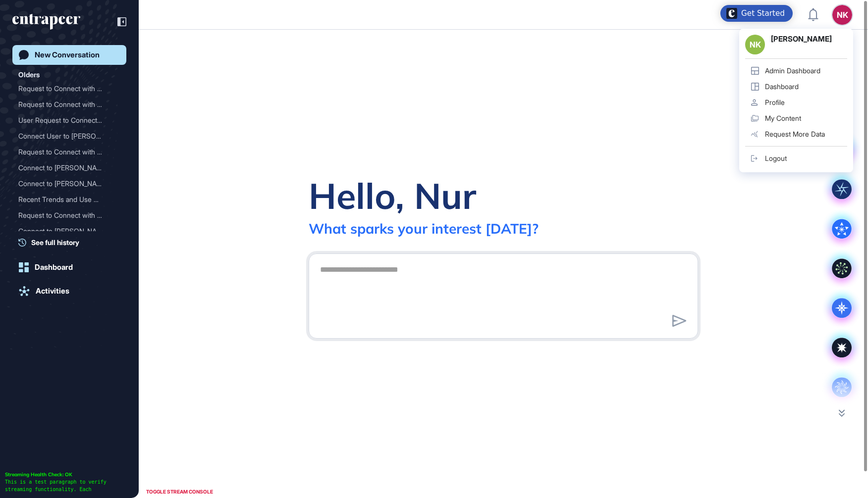 The height and width of the screenshot is (498, 868). What do you see at coordinates (732, 14) in the screenshot?
I see `img: launcher-image-alternative-text` at bounding box center [732, 14].